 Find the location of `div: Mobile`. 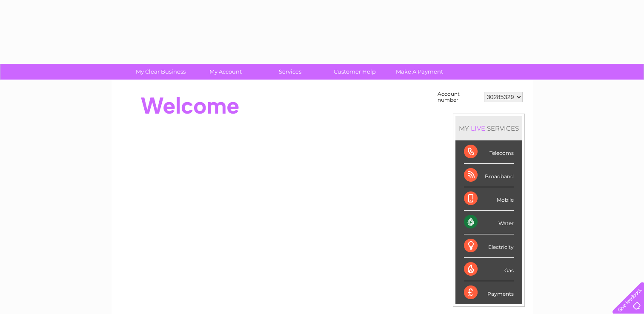

div: Mobile is located at coordinates (488, 199).